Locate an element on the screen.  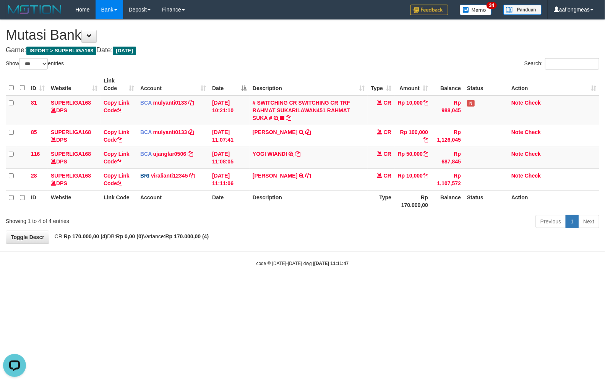
th: Website is located at coordinates (74, 201).